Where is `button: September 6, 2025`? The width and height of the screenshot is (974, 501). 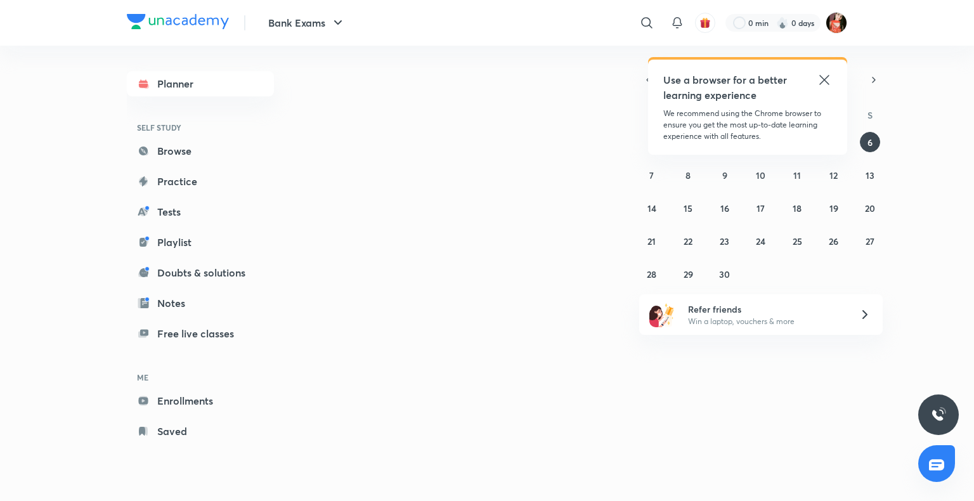
button: September 6, 2025 is located at coordinates (870, 142).